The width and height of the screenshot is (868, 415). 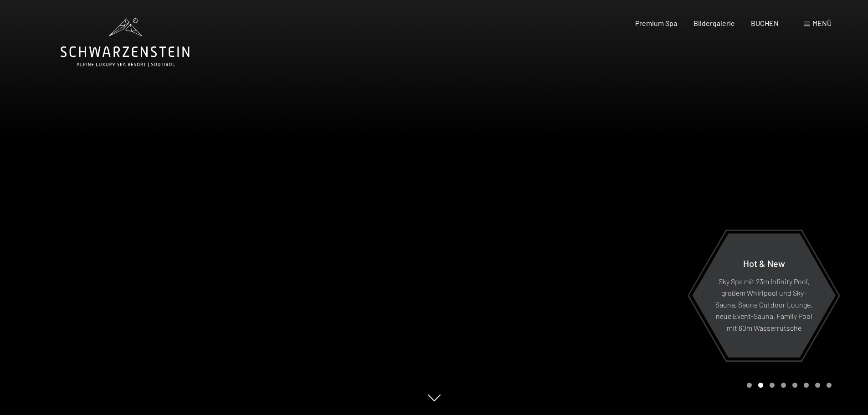 What do you see at coordinates (806, 385) in the screenshot?
I see `div: Carousel Page 6` at bounding box center [806, 385].